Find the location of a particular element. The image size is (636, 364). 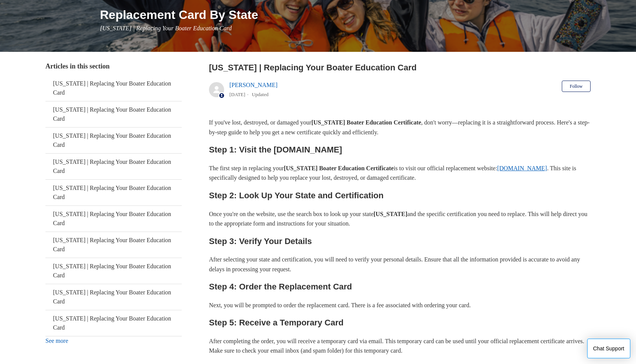

time: 05/22/2024, 10:41 is located at coordinates (237, 94).